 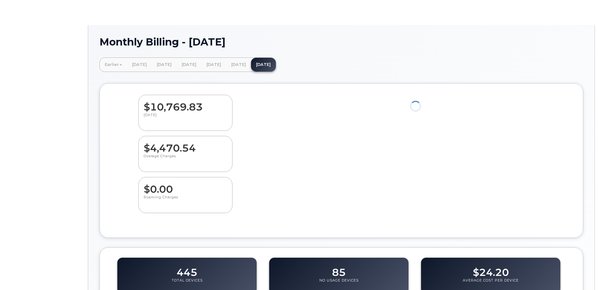 I want to click on dd: $24.20, so click(x=490, y=269).